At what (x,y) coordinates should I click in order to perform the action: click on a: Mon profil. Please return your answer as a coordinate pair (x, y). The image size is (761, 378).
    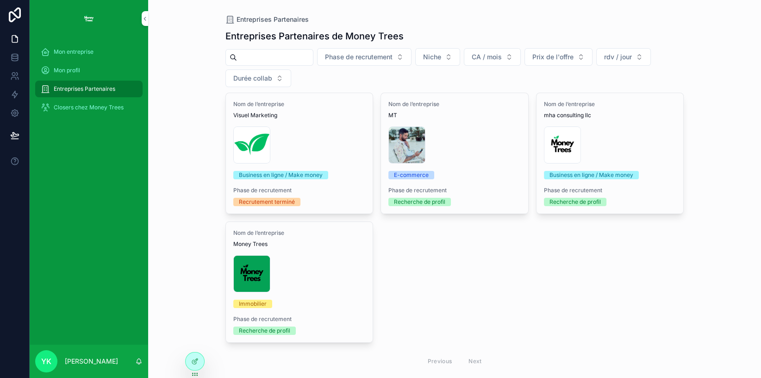
    Looking at the image, I should click on (89, 70).